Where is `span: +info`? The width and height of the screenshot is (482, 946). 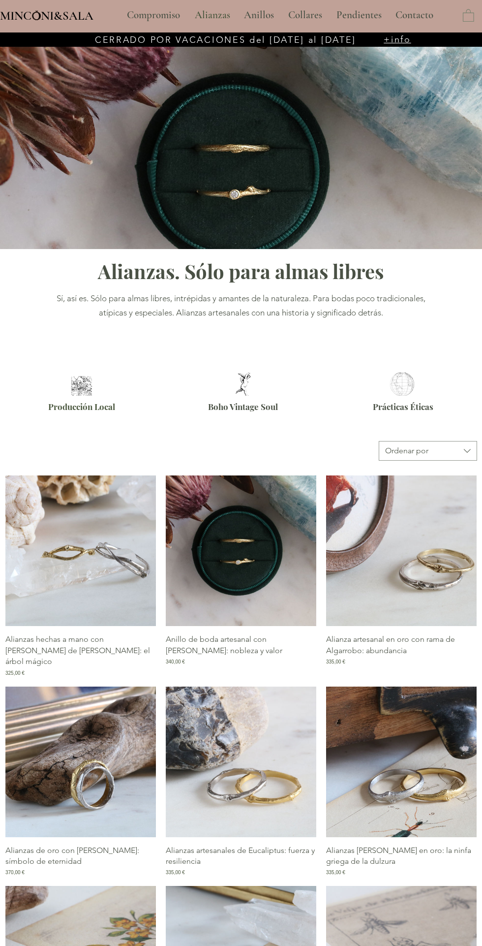 span: +info is located at coordinates (398, 39).